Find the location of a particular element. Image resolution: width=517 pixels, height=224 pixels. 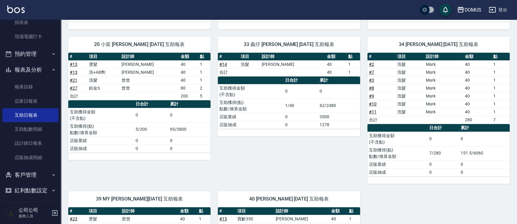

a: 報表目錄 is located at coordinates (30, 87).